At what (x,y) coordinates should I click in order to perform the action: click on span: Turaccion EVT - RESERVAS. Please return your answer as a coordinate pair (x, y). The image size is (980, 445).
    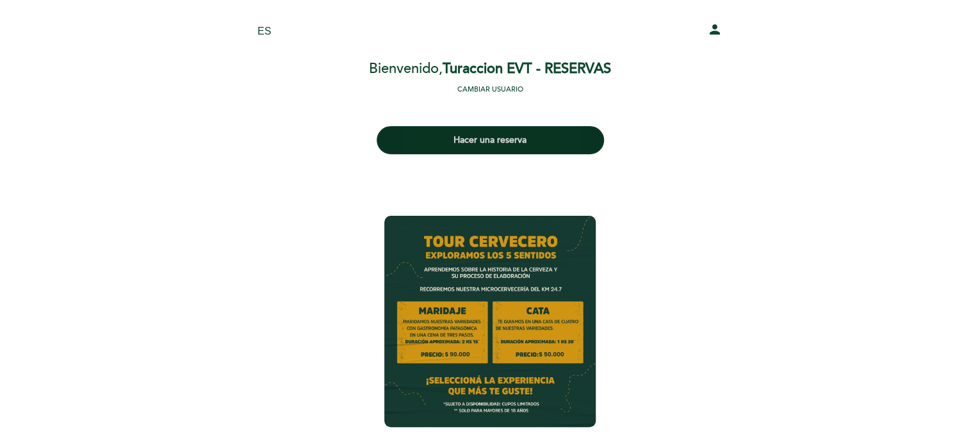
    Looking at the image, I should click on (527, 68).